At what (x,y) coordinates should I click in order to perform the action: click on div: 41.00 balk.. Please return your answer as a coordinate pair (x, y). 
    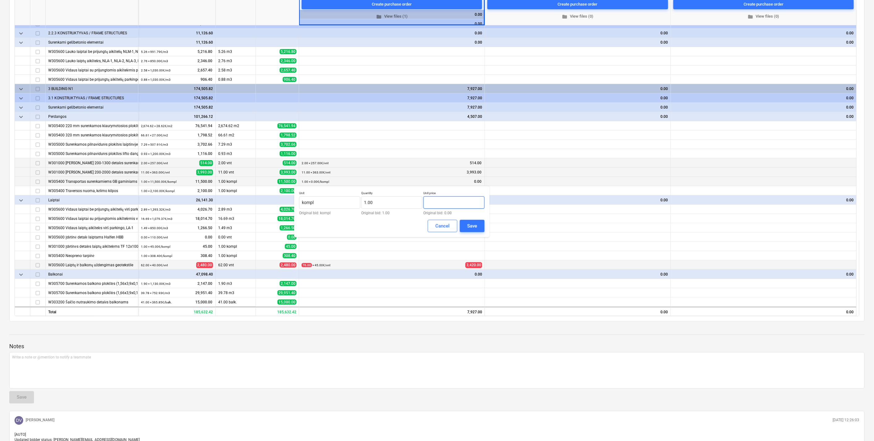
    Looking at the image, I should click on (236, 302).